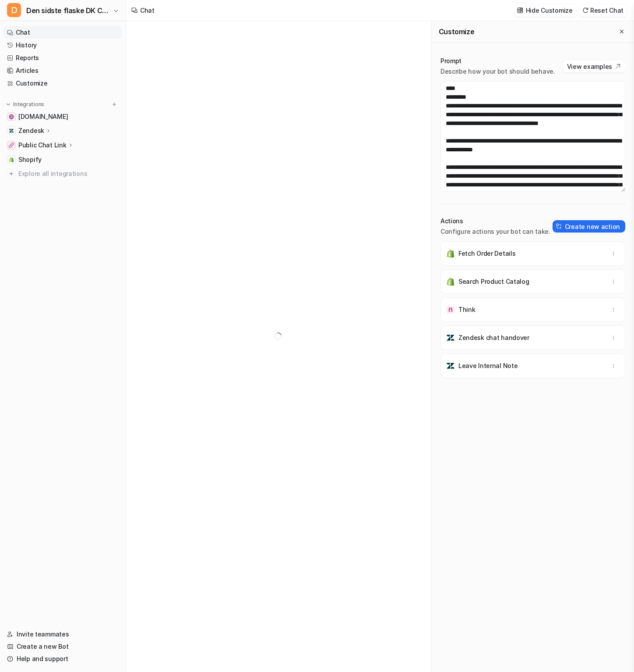 Image resolution: width=634 pixels, height=672 pixels. Describe the element at coordinates (496, 232) in the screenshot. I see `p: Configure actions your bot can take.` at that location.